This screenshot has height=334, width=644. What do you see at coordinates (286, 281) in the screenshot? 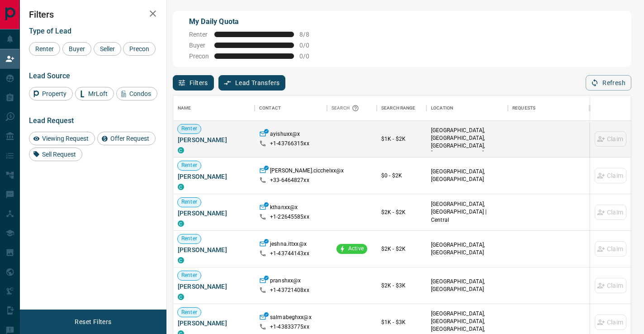
I see `p: pranshxx@x` at bounding box center [286, 281].